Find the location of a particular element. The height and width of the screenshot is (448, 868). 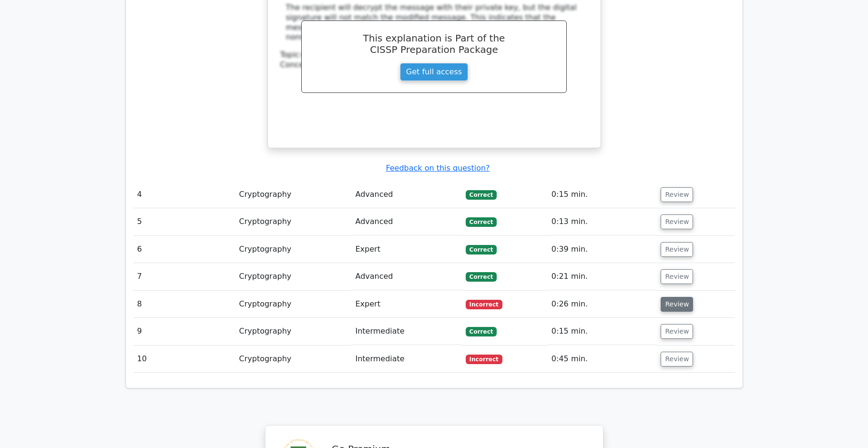

div: Topic: is located at coordinates (434, 55).